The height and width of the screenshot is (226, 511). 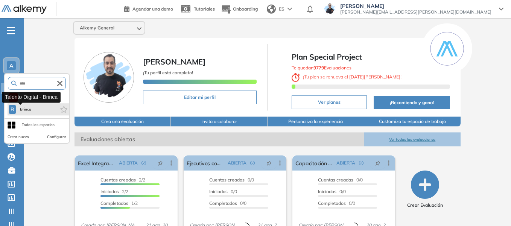 I want to click on button: Crear Evaluación, so click(x=425, y=189).